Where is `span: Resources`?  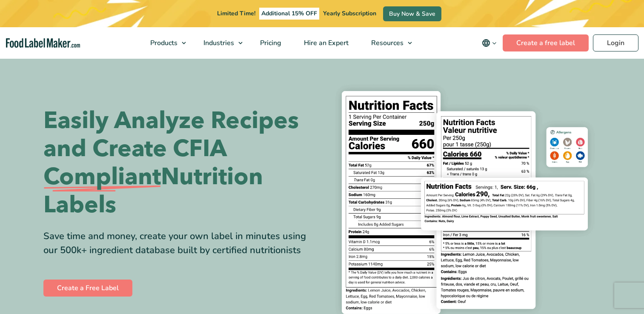 span: Resources is located at coordinates (386, 43).